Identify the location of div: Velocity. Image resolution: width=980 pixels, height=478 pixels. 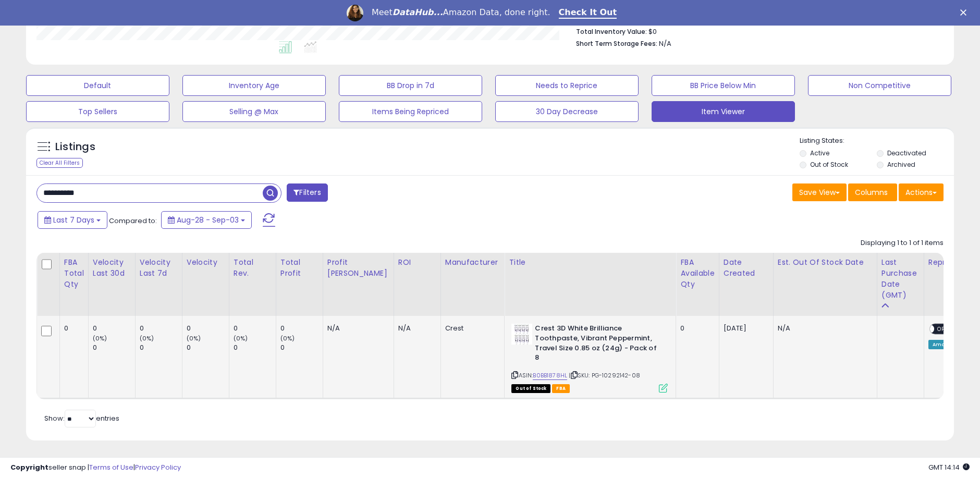
(205, 262).